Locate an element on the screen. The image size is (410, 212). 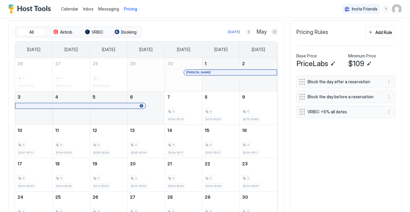
span: $294-$309 is located at coordinates (64, 153).